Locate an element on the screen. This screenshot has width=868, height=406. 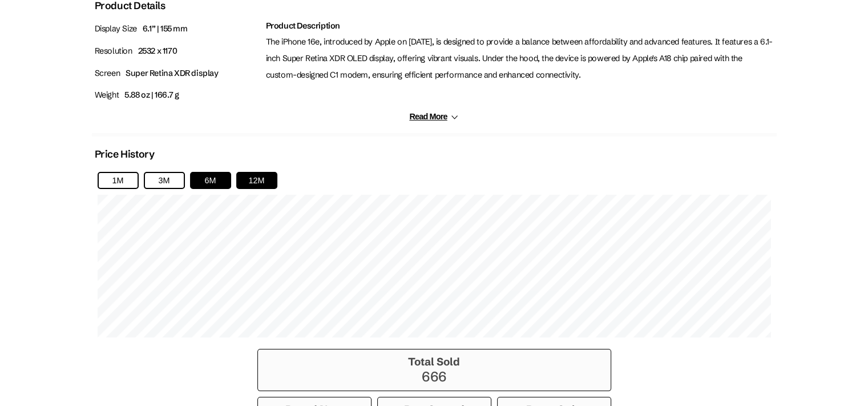
h3: Total Sold is located at coordinates (434, 361).